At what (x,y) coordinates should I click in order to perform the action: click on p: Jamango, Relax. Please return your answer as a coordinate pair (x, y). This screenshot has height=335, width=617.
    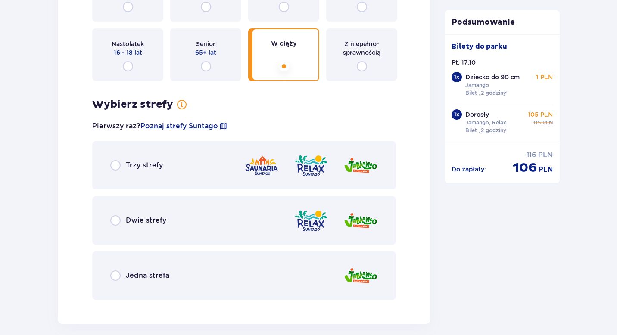
    Looking at the image, I should click on (486, 123).